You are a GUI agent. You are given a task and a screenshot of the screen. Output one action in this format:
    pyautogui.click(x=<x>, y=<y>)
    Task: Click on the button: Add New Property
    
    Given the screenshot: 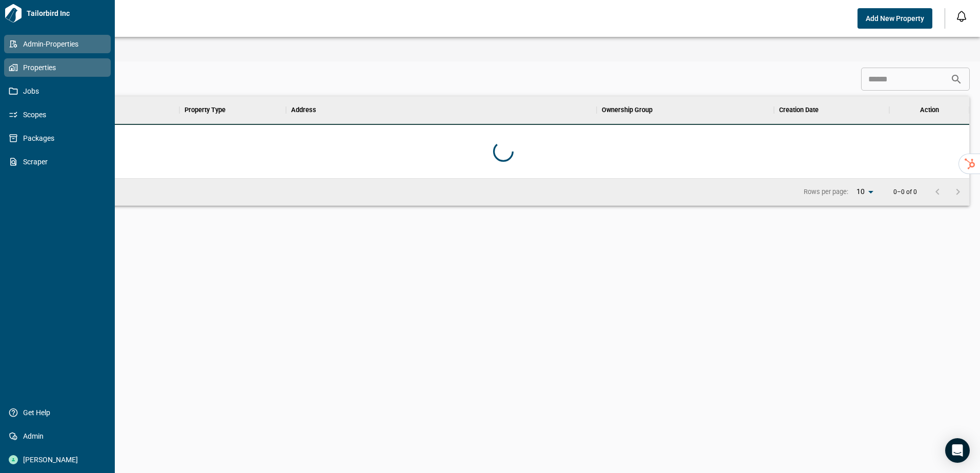 What is the action you would take?
    pyautogui.click(x=895, y=18)
    